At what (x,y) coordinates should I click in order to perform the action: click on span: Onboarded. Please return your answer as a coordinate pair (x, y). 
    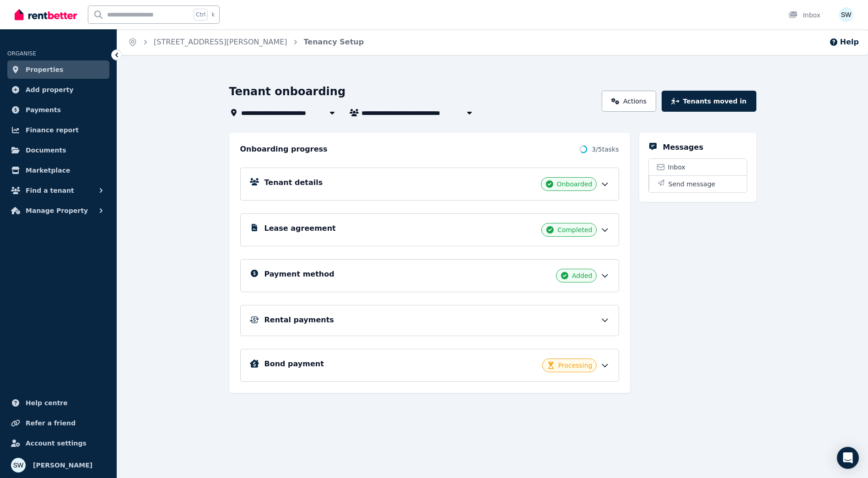
    Looking at the image, I should click on (575, 184).